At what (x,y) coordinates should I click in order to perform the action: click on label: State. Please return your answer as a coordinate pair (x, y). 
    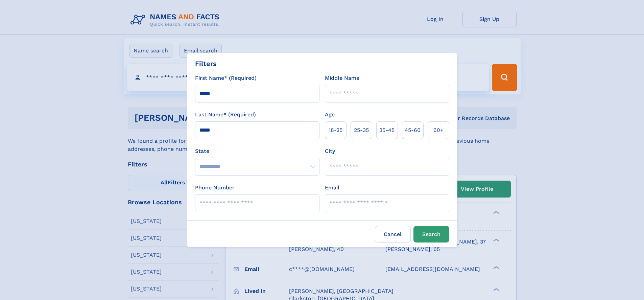
    Looking at the image, I should click on (257, 151).